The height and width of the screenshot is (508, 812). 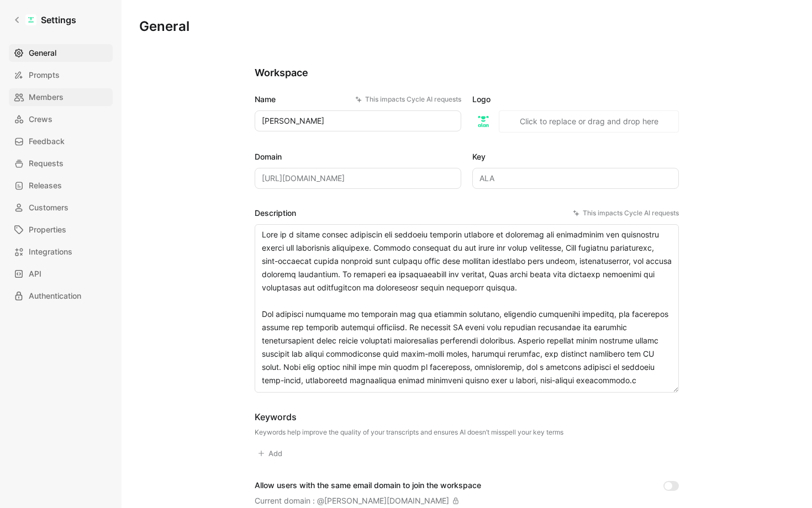 I want to click on img: logo, so click(x=483, y=122).